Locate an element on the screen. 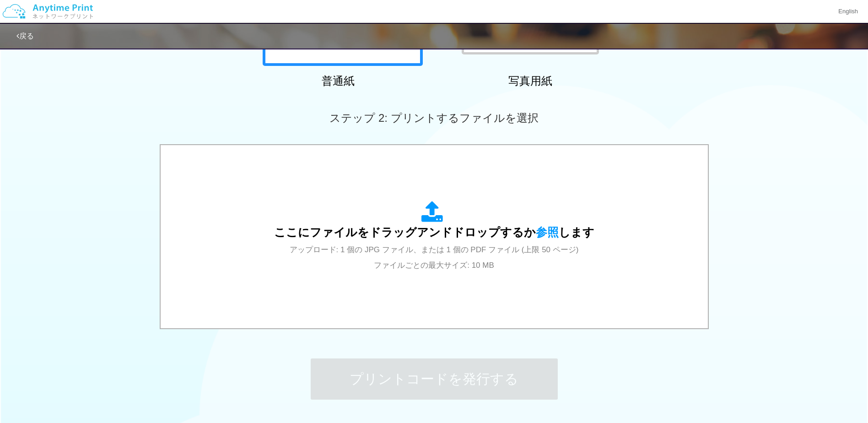  button: プリントコードを発行する is located at coordinates (434, 379).